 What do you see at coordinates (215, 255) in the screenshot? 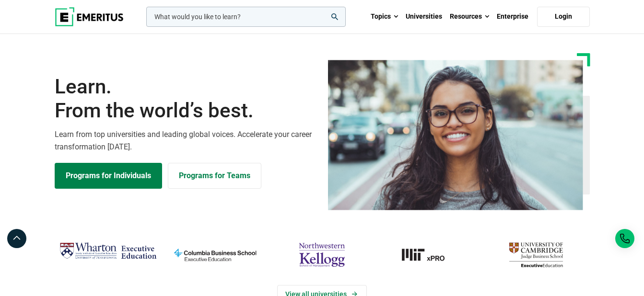
I see `a: columbia-business-school` at bounding box center [215, 255].